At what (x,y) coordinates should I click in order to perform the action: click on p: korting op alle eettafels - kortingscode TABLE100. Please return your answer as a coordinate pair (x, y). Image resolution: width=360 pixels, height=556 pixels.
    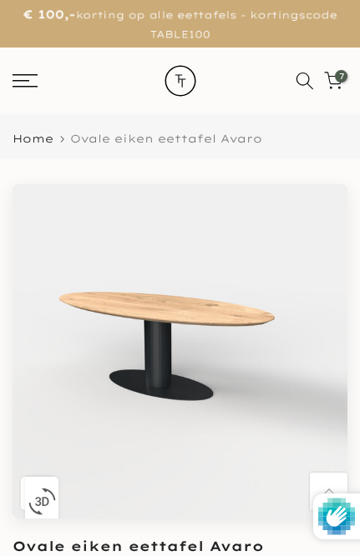
    Looking at the image, I should click on (179, 23).